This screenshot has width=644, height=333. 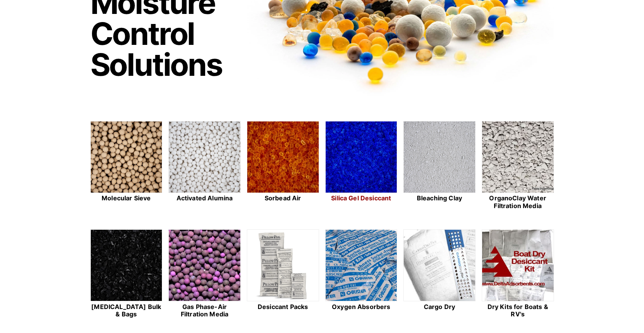 What do you see at coordinates (362, 307) in the screenshot?
I see `h2: Oxygen Absorbers` at bounding box center [362, 307].